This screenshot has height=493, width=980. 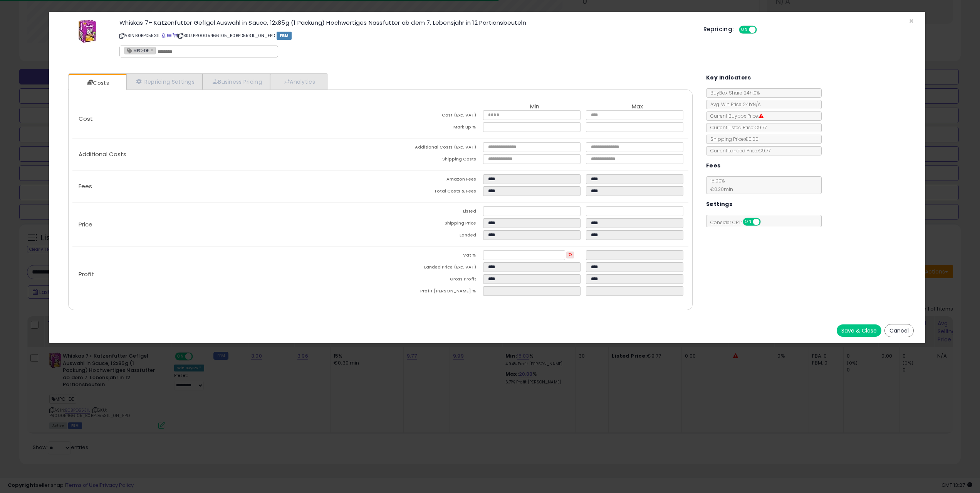 I want to click on h5: Settings, so click(x=719, y=204).